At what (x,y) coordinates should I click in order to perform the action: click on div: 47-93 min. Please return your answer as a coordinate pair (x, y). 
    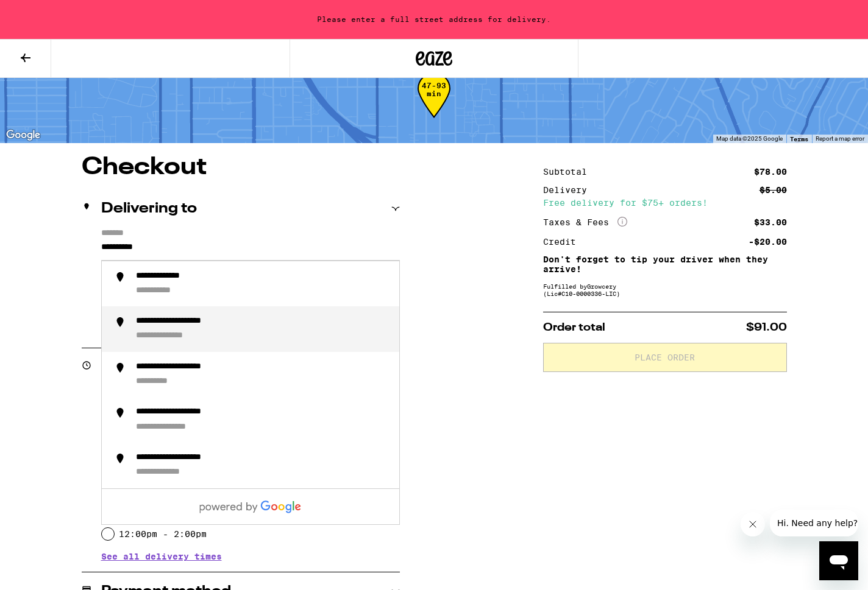
    Looking at the image, I should click on (434, 104).